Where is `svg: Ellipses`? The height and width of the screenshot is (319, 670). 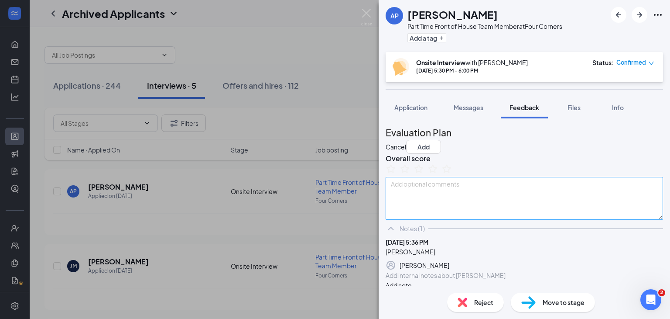 svg: Ellipses is located at coordinates (658, 15).